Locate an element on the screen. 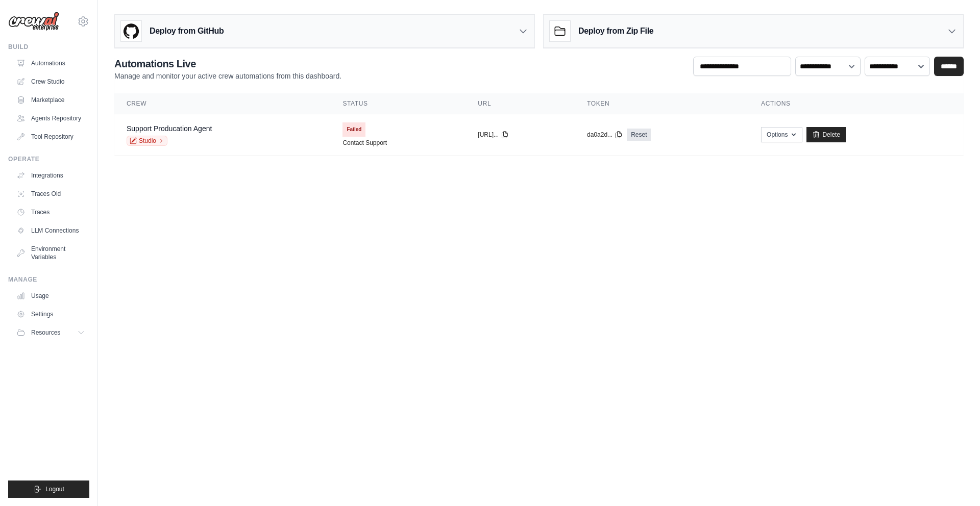  a: Usage is located at coordinates (50, 296).